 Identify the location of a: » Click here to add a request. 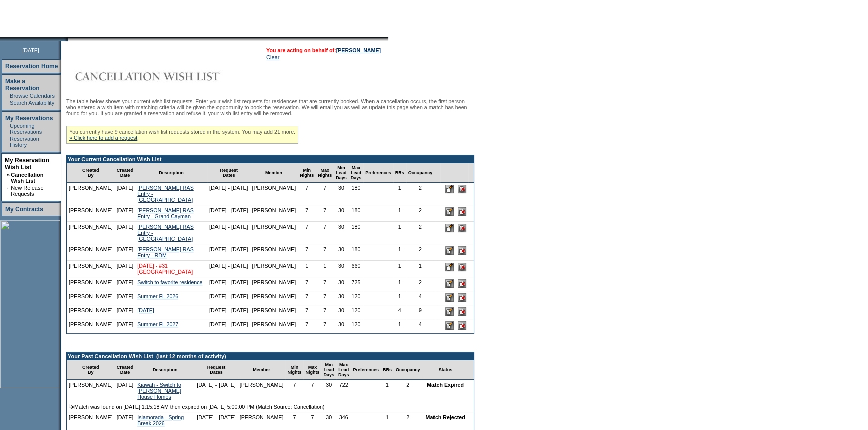
(103, 138).